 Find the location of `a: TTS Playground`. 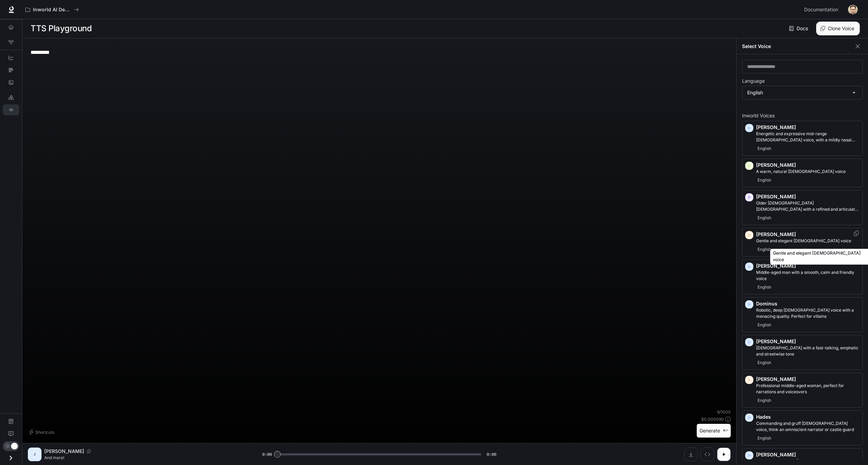

a: TTS Playground is located at coordinates (11, 110).